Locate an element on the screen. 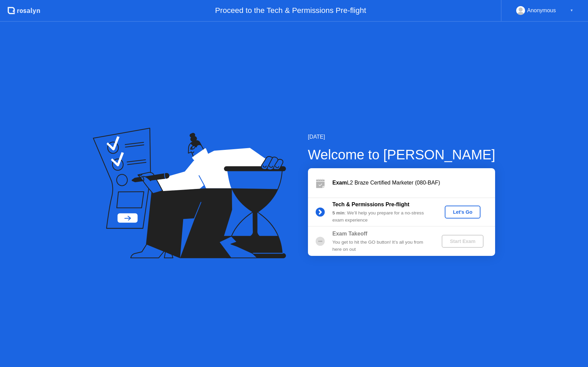 This screenshot has height=367, width=588. div: Start Exam is located at coordinates (462, 241).